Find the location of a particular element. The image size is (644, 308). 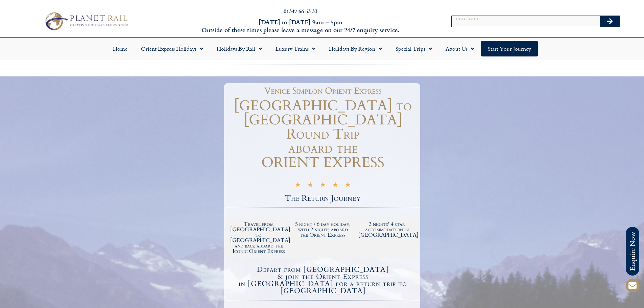

a: Holidays by Rail is located at coordinates (239, 49).